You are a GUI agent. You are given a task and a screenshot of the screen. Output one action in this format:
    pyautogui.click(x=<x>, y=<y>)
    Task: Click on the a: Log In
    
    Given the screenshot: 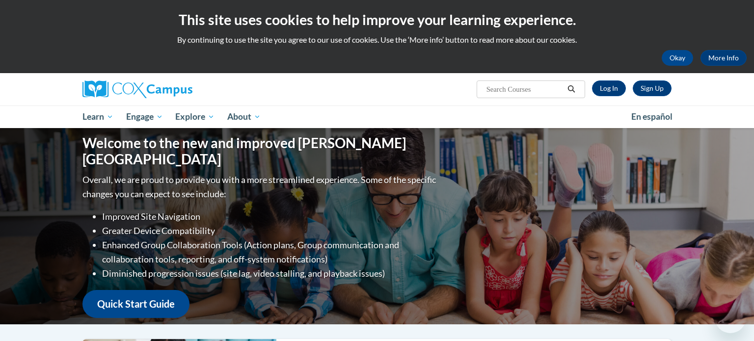 What is the action you would take?
    pyautogui.click(x=609, y=88)
    